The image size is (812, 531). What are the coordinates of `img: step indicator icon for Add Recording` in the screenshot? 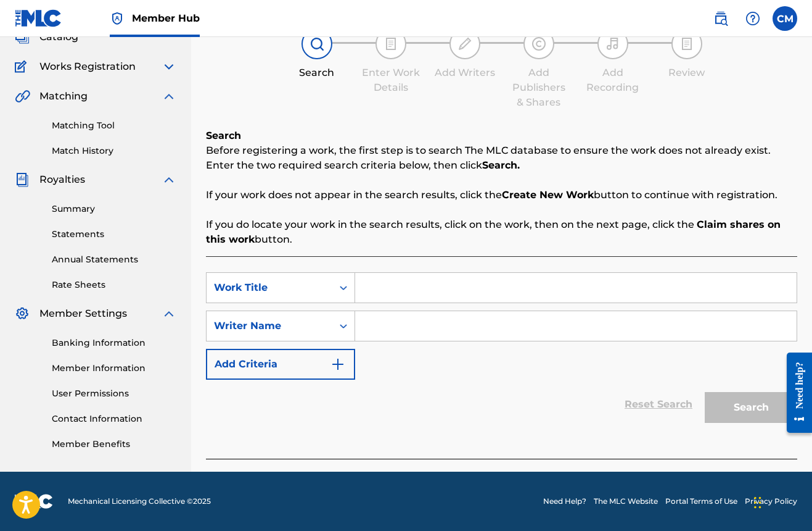 It's located at (613, 43).